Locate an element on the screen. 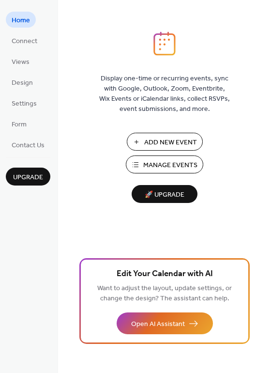 The image size is (271, 373). span: 🚀 Upgrade is located at coordinates (164, 194).